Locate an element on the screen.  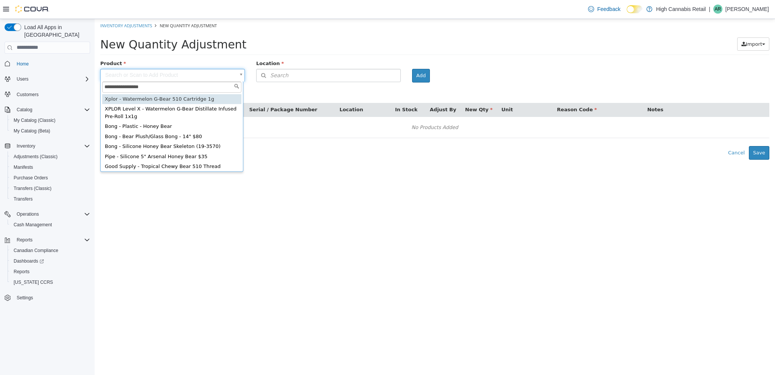
a: Reports is located at coordinates (22, 272).